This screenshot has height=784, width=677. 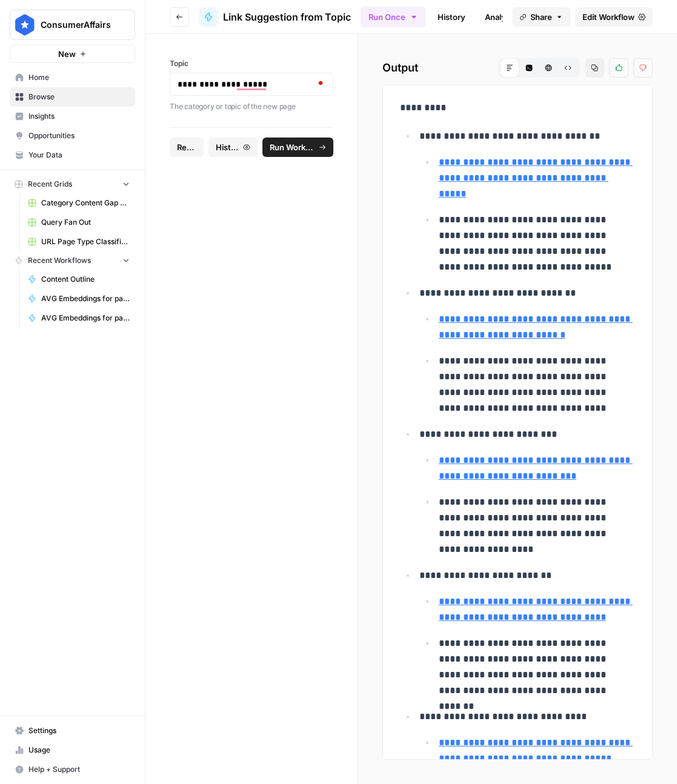 What do you see at coordinates (79, 117) in the screenshot?
I see `span: Insights` at bounding box center [79, 117].